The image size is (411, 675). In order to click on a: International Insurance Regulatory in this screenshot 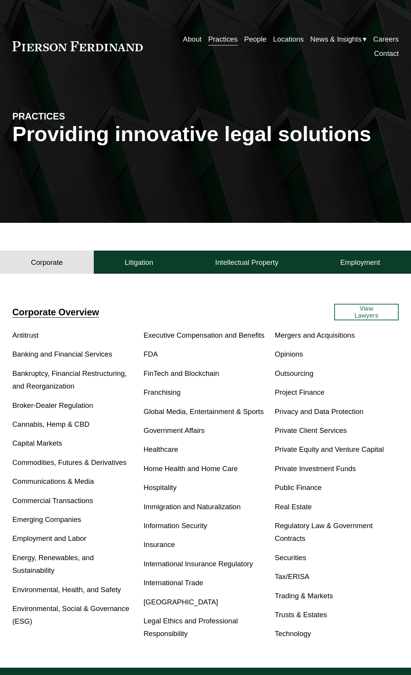, I will do `click(198, 564)`.